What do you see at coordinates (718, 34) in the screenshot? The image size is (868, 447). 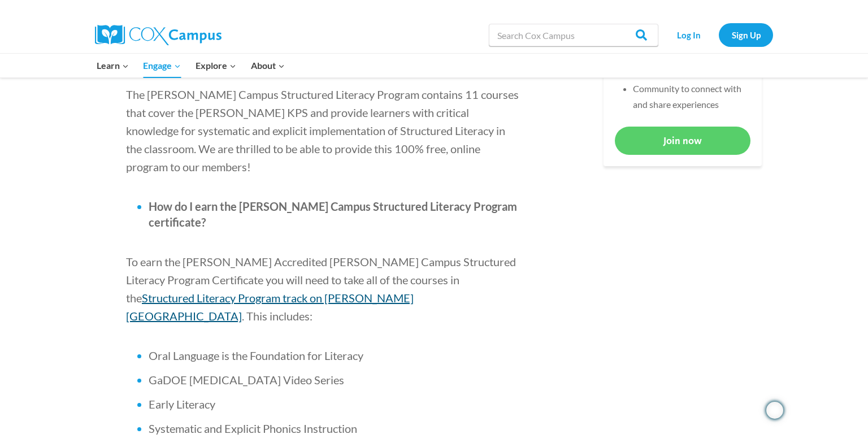 I see `nav: Secondary Navigation` at bounding box center [718, 34].